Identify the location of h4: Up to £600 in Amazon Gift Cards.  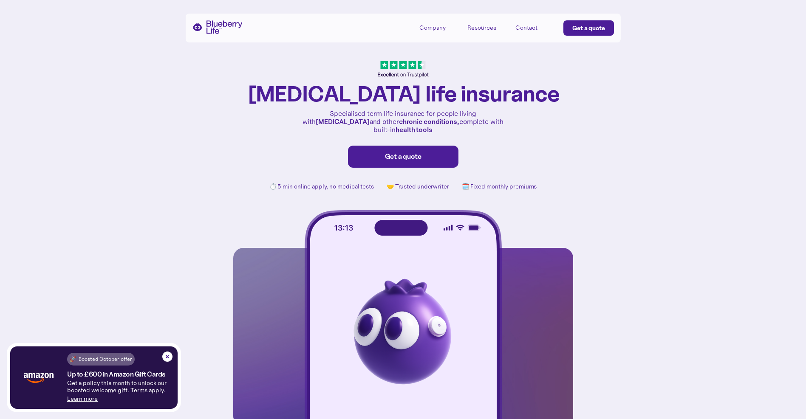
(116, 374).